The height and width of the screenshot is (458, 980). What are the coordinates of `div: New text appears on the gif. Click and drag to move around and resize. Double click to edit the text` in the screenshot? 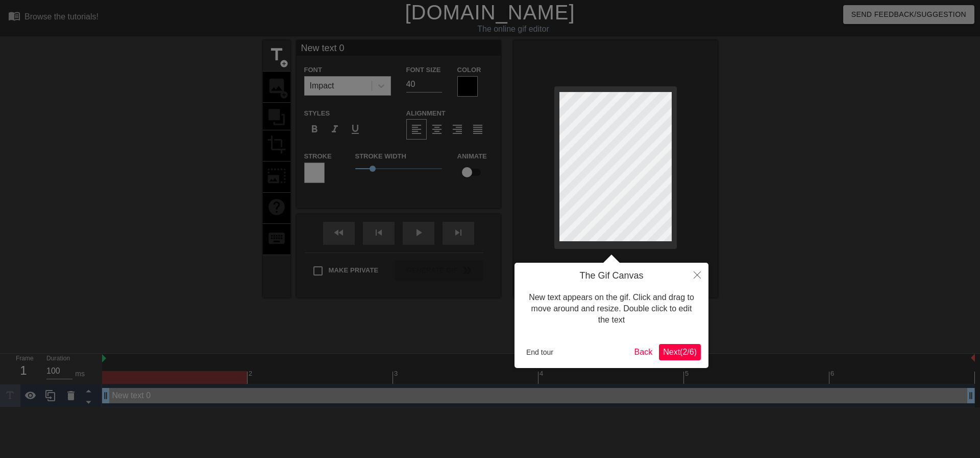 It's located at (612, 309).